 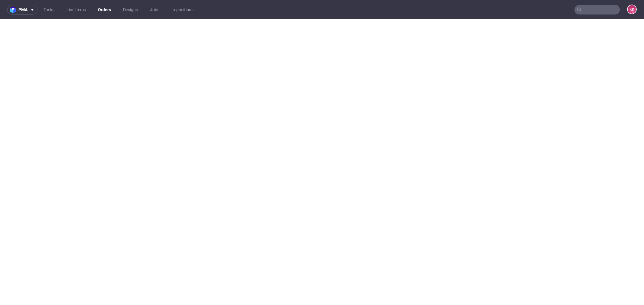 I want to click on a: Orders, so click(x=104, y=9).